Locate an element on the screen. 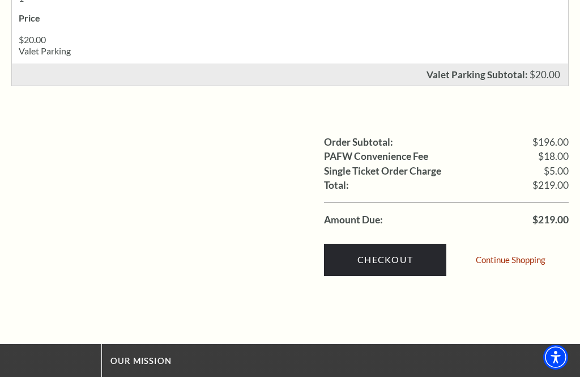 The height and width of the screenshot is (377, 580). div: Accessibility Menu is located at coordinates (556, 357).